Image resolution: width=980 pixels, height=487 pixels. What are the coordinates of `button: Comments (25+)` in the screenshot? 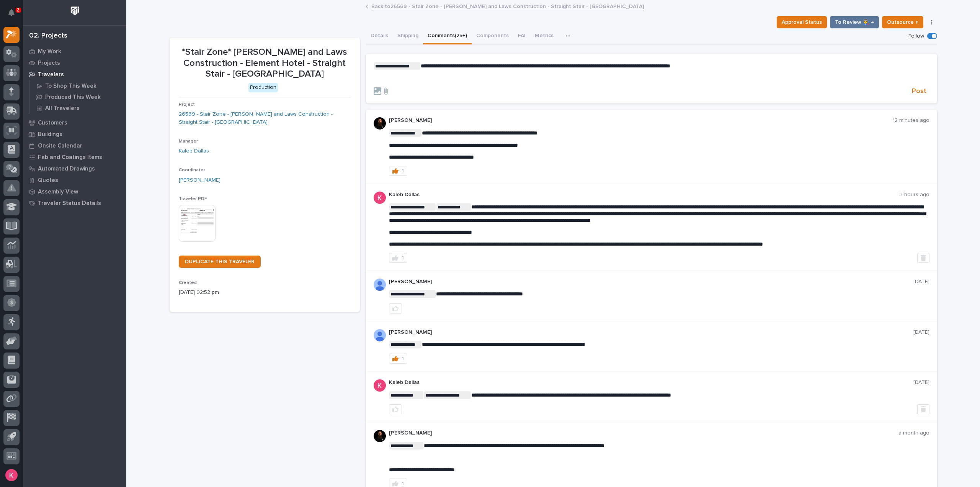 It's located at (447, 36).